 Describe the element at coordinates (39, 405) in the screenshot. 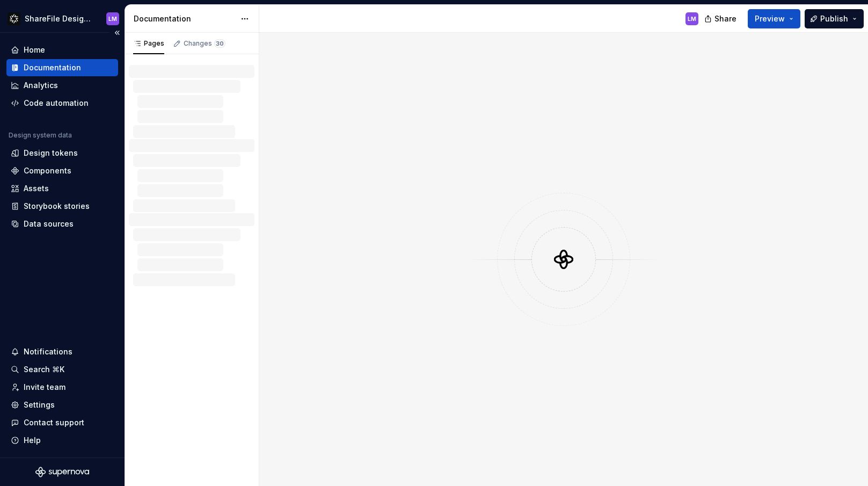

I see `div: Settings` at that location.